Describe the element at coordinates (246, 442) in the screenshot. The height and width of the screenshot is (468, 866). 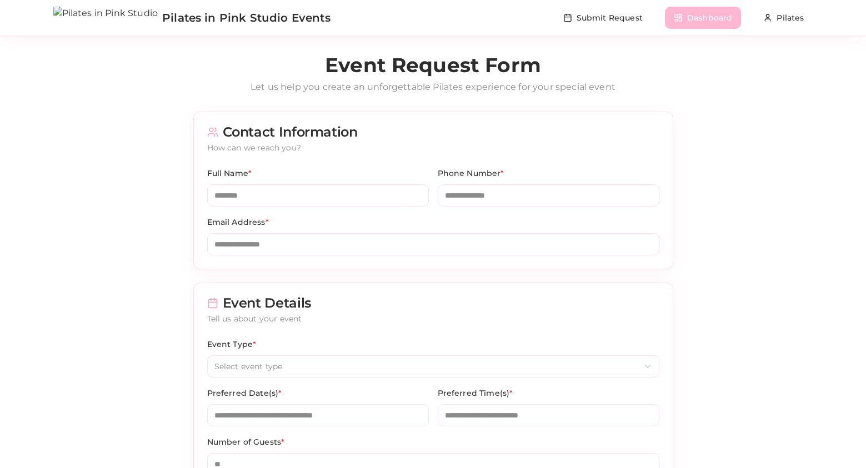
I see `label: Number of Guests` at that location.